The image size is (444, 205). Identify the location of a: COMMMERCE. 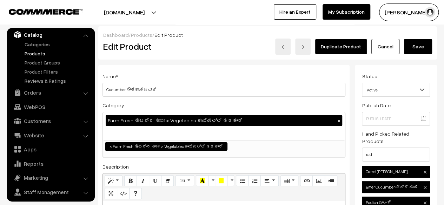
(39, 11).